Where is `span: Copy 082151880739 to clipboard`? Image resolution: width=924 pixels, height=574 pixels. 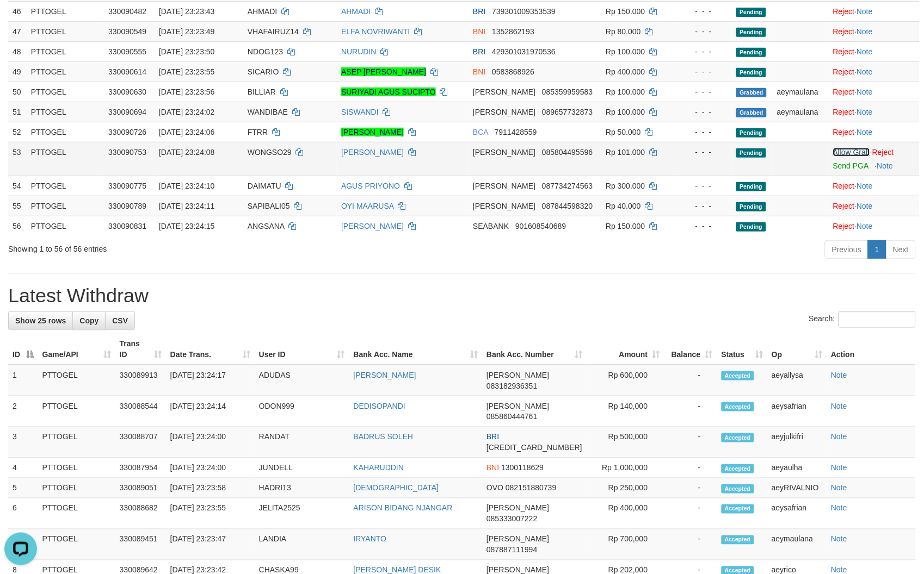
span: Copy 082151880739 to clipboard is located at coordinates (530, 488).